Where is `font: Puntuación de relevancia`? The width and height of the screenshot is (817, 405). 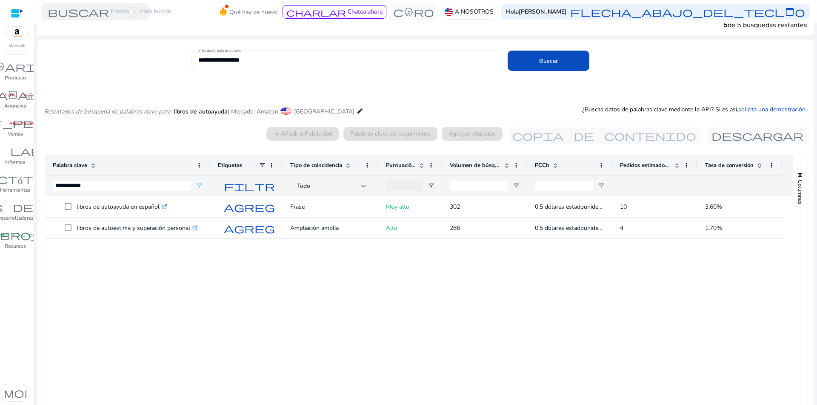
font: Puntuación de relevancia is located at coordinates (418, 165).